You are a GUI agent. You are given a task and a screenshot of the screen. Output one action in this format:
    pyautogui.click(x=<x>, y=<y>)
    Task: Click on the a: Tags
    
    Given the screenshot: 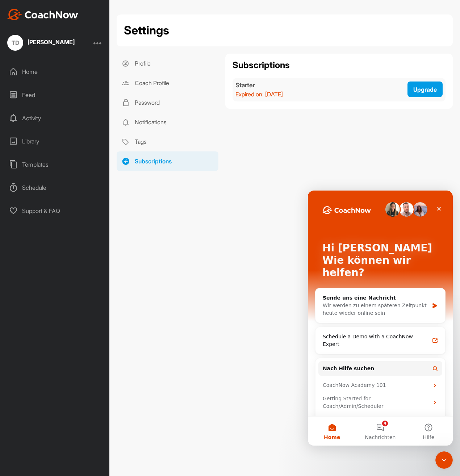 What is the action you would take?
    pyautogui.click(x=167, y=142)
    